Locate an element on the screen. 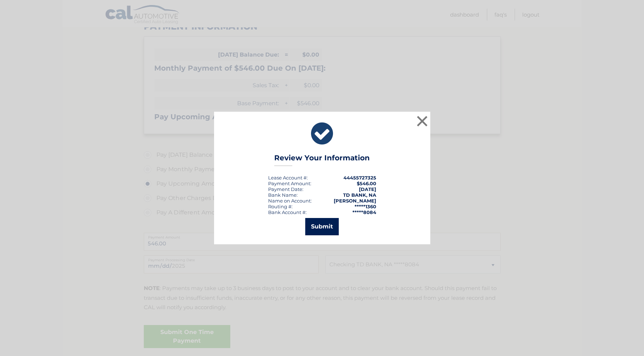 The width and height of the screenshot is (644, 356). h3: Review Your Information is located at coordinates (322, 159).